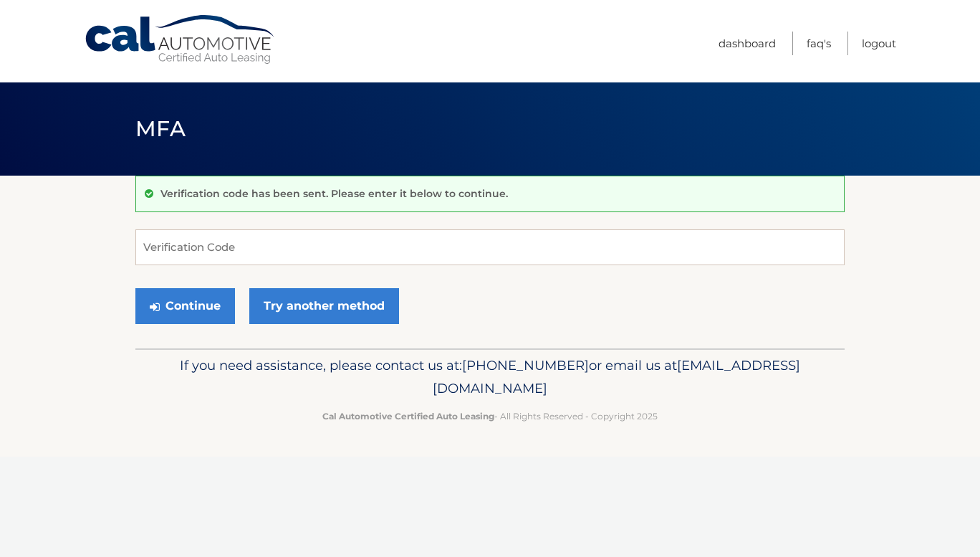  I want to click on a: FAQ's, so click(819, 43).